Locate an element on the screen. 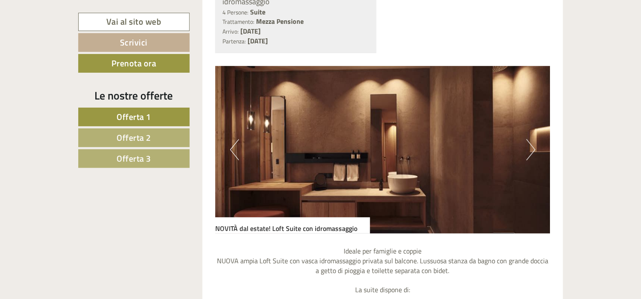 This screenshot has width=641, height=299. span: Offerta 2 is located at coordinates (134, 137).